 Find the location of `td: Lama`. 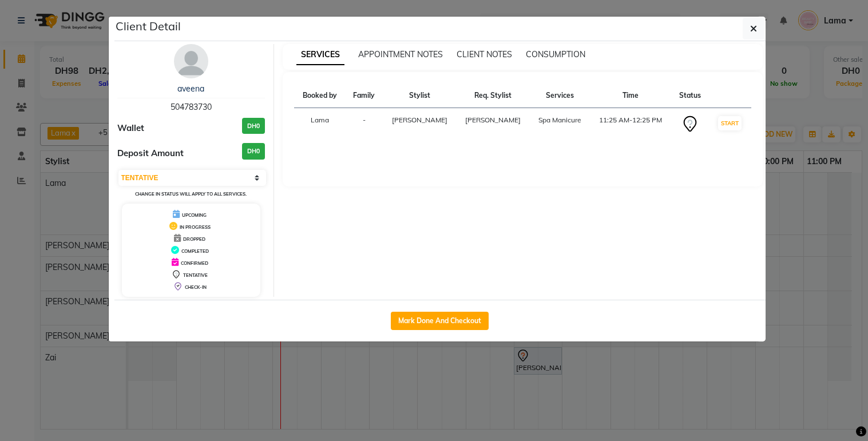

td: Lama is located at coordinates (319, 124).